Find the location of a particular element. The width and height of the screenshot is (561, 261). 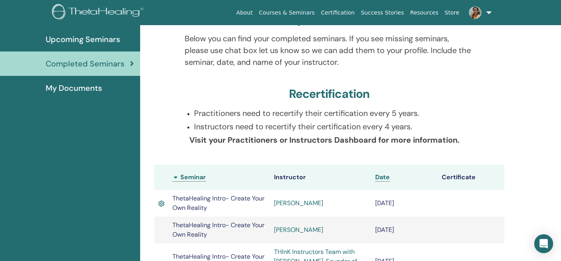

span: My Documents is located at coordinates (74, 88).